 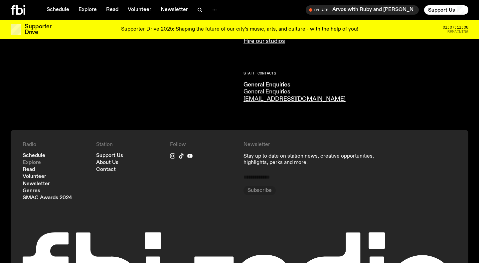 I want to click on h3: Supporter Drive, so click(x=38, y=30).